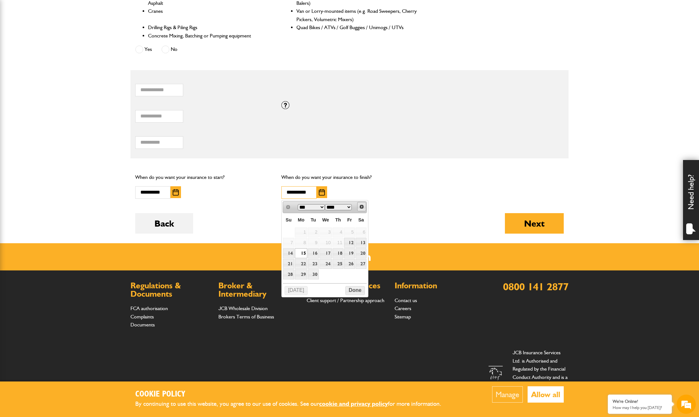 This screenshot has height=417, width=699. What do you see at coordinates (361, 253) in the screenshot?
I see `a: 20` at bounding box center [361, 253].